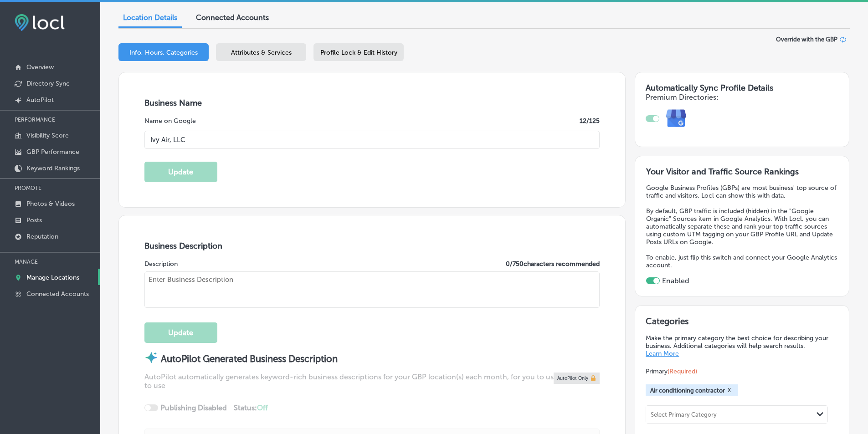  I want to click on span: Profile Lock & Edit History, so click(359, 52).